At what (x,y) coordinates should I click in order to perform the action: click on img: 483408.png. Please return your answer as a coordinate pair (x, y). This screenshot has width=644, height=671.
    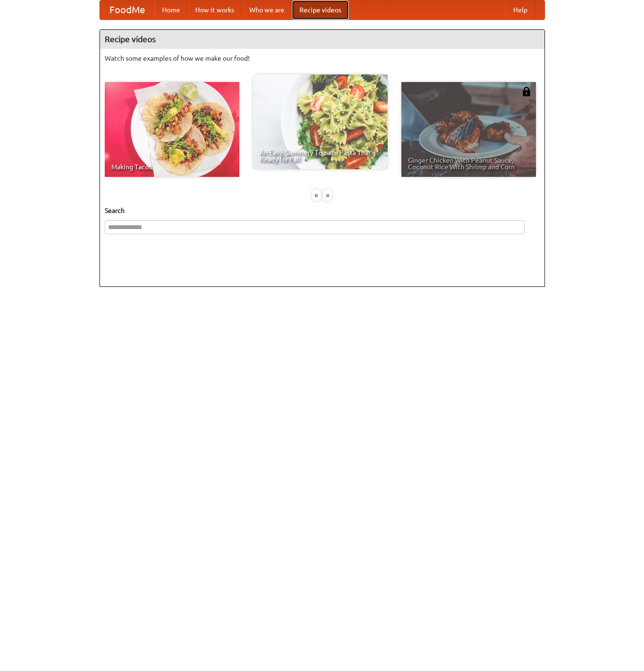
    Looking at the image, I should click on (527, 91).